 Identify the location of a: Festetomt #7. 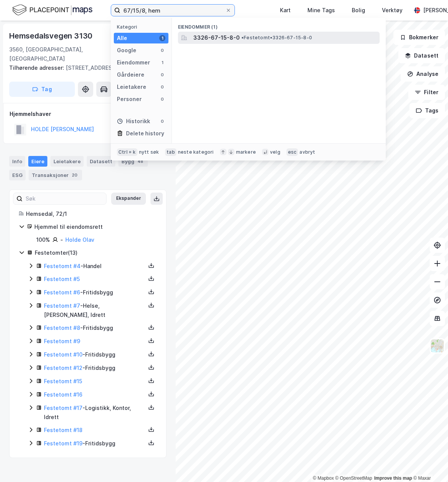
(62, 305).